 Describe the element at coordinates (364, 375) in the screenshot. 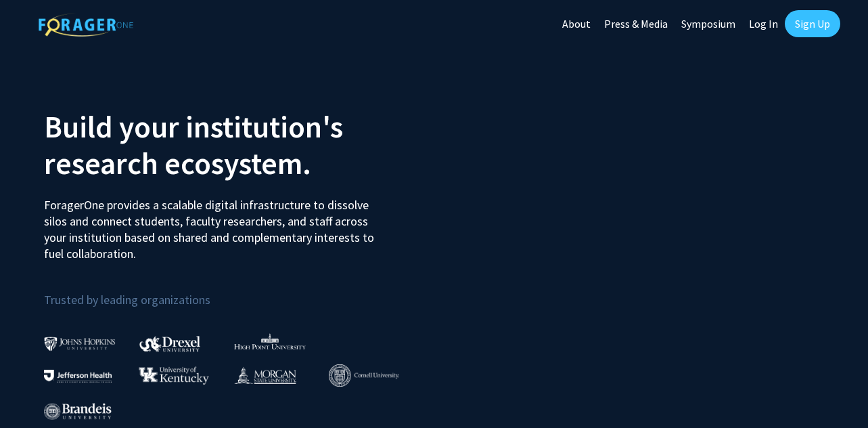

I see `img: Cornell University` at that location.